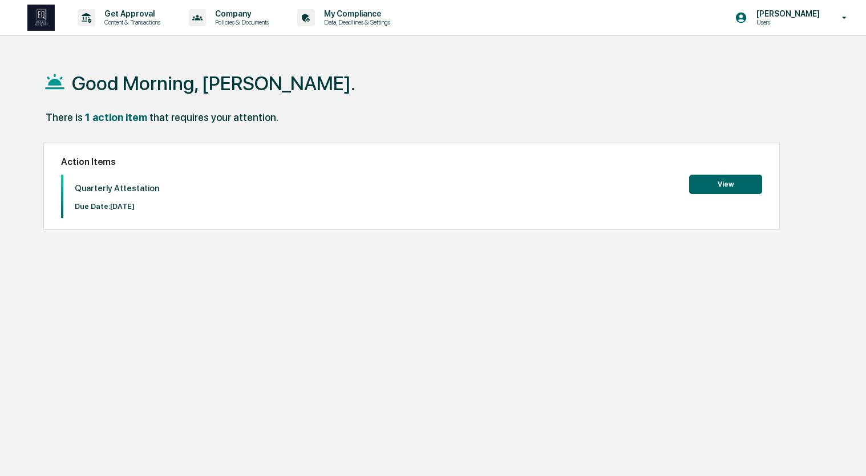 This screenshot has height=476, width=866. I want to click on button: View, so click(726, 184).